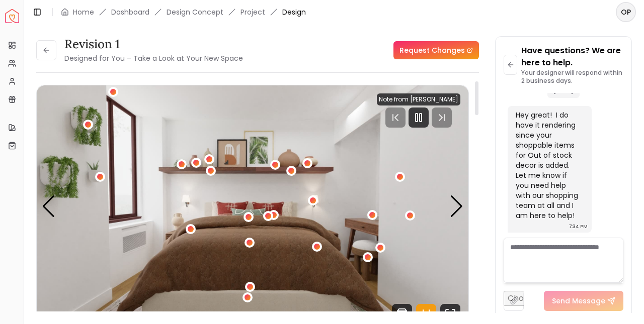 The image size is (644, 324). What do you see at coordinates (578, 227) in the screenshot?
I see `div: 7:34 PM` at bounding box center [578, 227].